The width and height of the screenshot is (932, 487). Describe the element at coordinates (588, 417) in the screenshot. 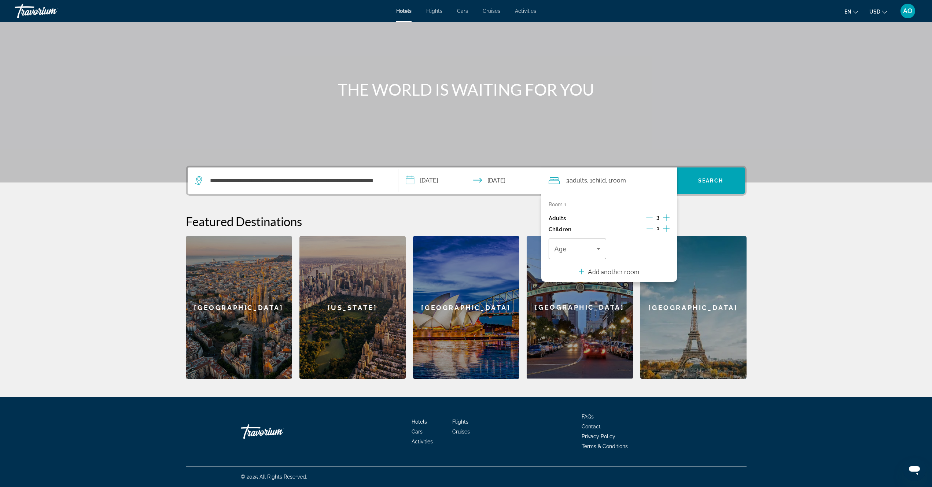

I see `span: FAQs` at that location.